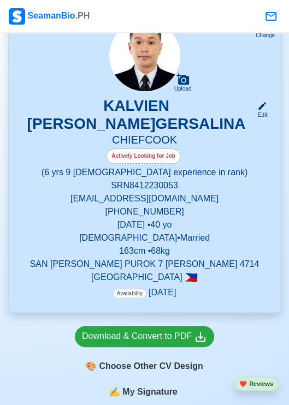  I want to click on img: Logo, so click(17, 16).